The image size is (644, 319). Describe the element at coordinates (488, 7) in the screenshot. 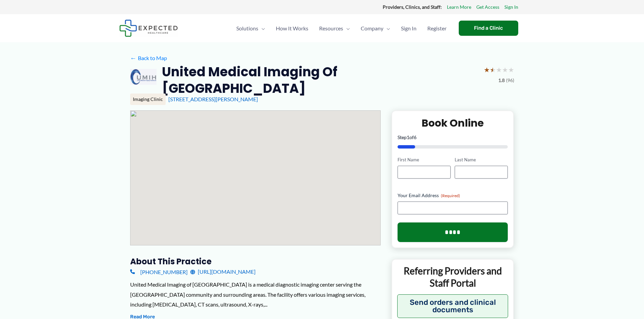

I see `a: Get Access` at that location.